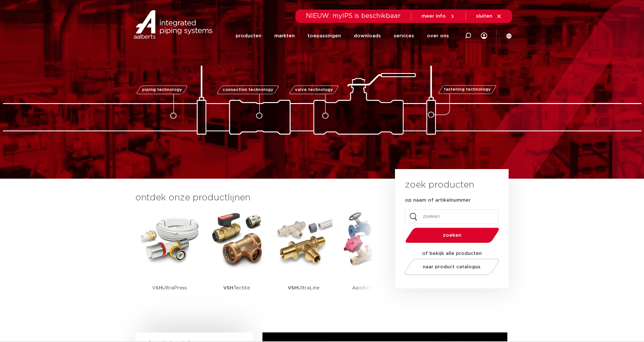  Describe the element at coordinates (371, 288) in the screenshot. I see `p: ProFlow` at that location.